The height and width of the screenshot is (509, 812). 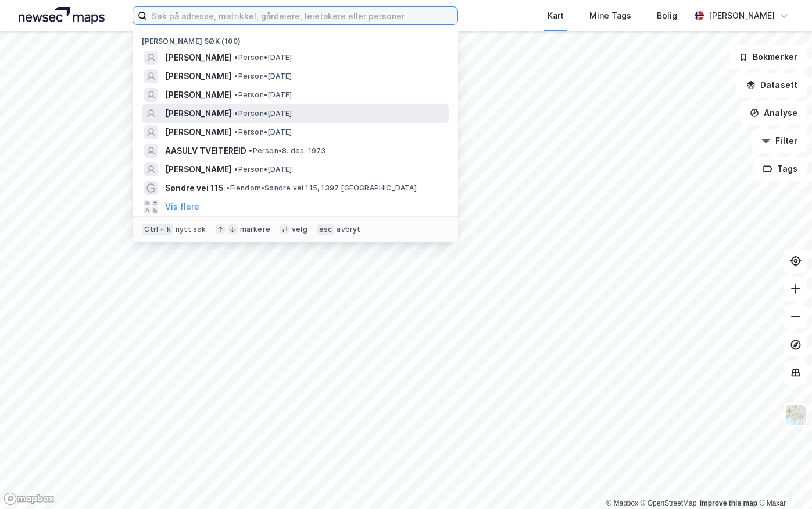 What do you see at coordinates (783, 481) in the screenshot?
I see `div: Chat Widget` at bounding box center [783, 481].